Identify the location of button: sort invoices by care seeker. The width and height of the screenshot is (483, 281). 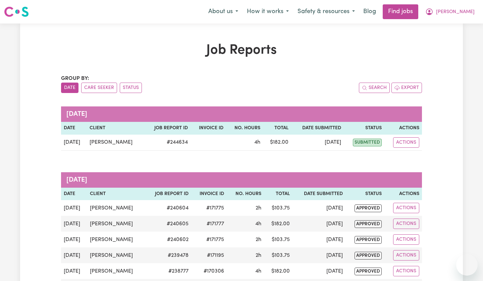
(99, 88).